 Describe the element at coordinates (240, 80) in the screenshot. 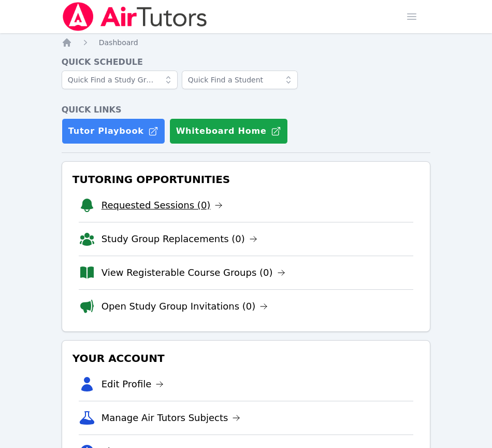

I see `input: Quick Find a Student` at that location.